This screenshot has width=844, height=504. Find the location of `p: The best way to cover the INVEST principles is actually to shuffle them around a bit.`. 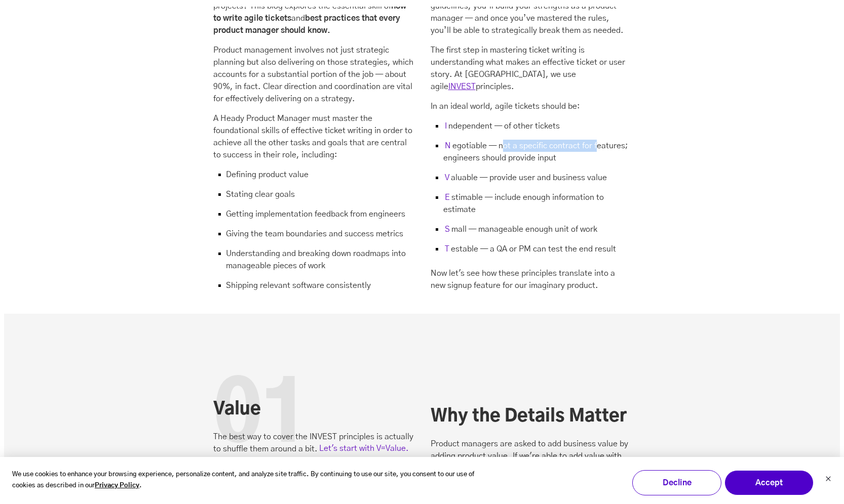

p: The best way to cover the INVEST principles is actually to shuffle them around a bit. is located at coordinates (313, 443).